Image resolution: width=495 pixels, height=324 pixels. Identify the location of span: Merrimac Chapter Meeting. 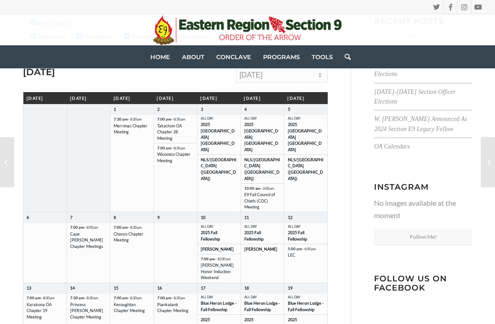
(131, 129).